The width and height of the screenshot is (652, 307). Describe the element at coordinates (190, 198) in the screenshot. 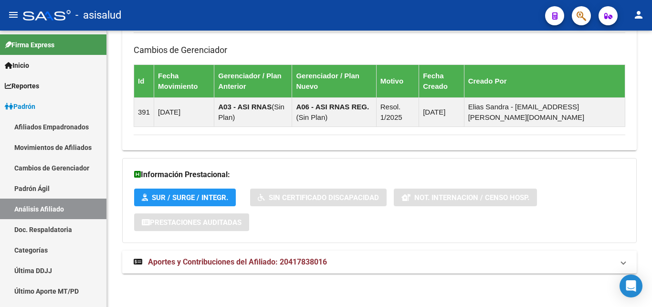

I see `span: SUR / SURGE / INTEGR.` at that location.